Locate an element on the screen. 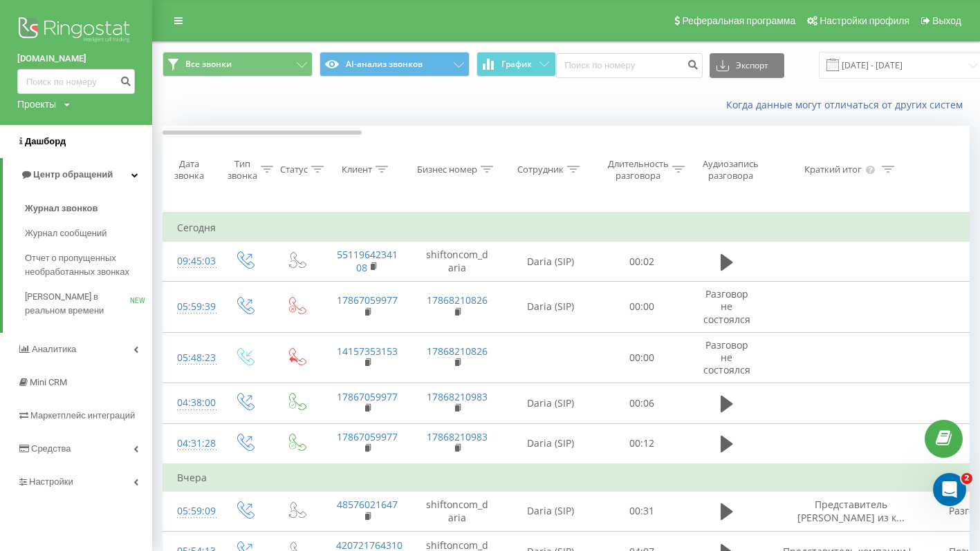  span: График is located at coordinates (516, 64).